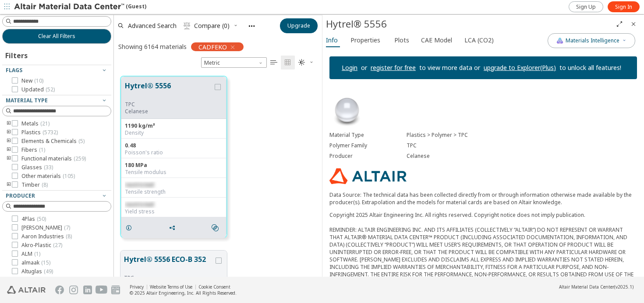  What do you see at coordinates (42, 246) in the screenshot?
I see `span: Akro-Plastic` at bounding box center [42, 246].